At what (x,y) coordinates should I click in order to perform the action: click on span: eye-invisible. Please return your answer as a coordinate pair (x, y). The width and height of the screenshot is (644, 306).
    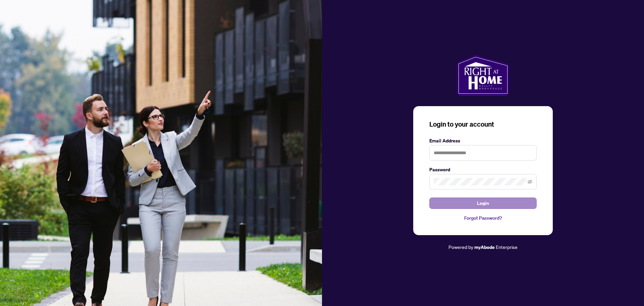
    Looking at the image, I should click on (530, 182).